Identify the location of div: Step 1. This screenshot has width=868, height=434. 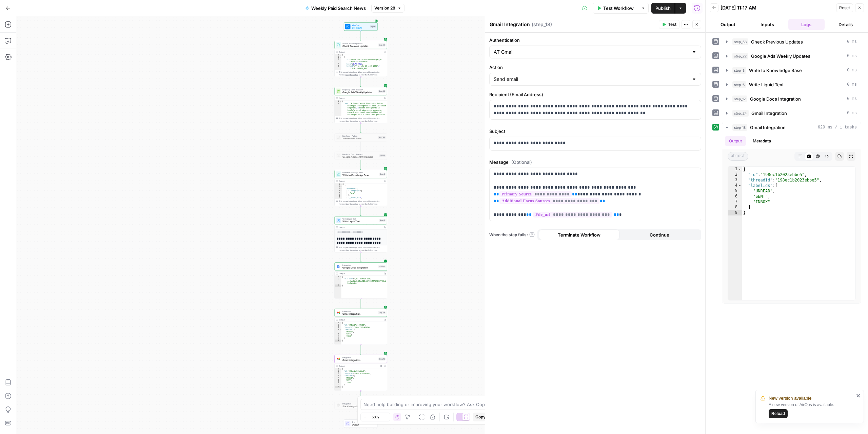
(382, 155).